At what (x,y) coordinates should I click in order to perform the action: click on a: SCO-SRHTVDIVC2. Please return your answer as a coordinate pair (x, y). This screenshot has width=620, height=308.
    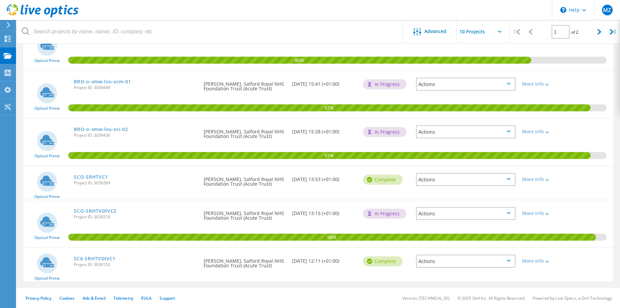
    Looking at the image, I should click on (95, 211).